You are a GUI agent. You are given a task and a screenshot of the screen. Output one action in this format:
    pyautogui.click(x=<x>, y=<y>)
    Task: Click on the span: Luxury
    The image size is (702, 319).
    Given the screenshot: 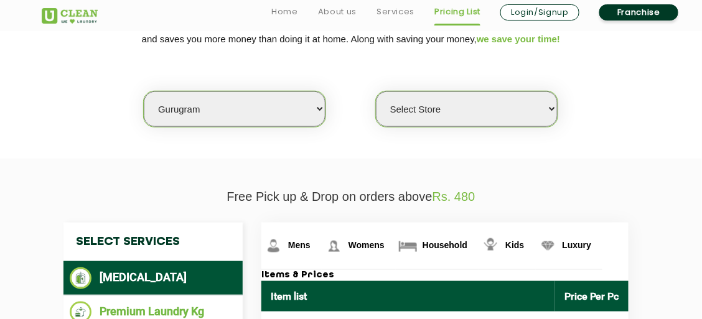 What is the action you would take?
    pyautogui.click(x=577, y=245)
    